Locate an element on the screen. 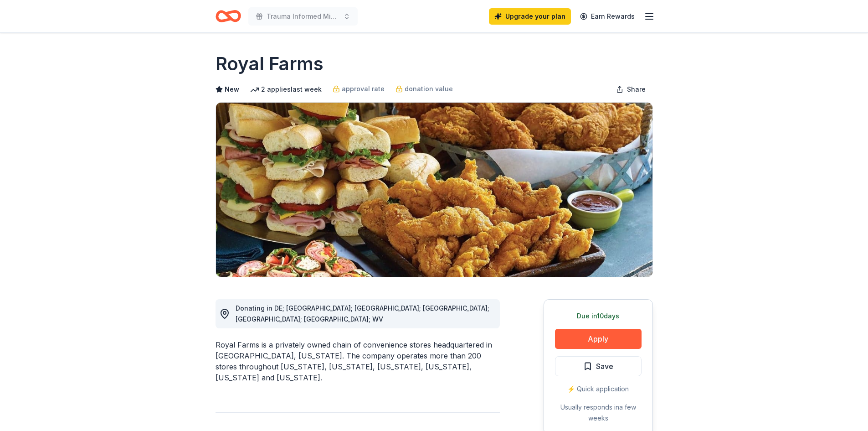 The width and height of the screenshot is (868, 431). img: Image for Royal Farms is located at coordinates (434, 190).